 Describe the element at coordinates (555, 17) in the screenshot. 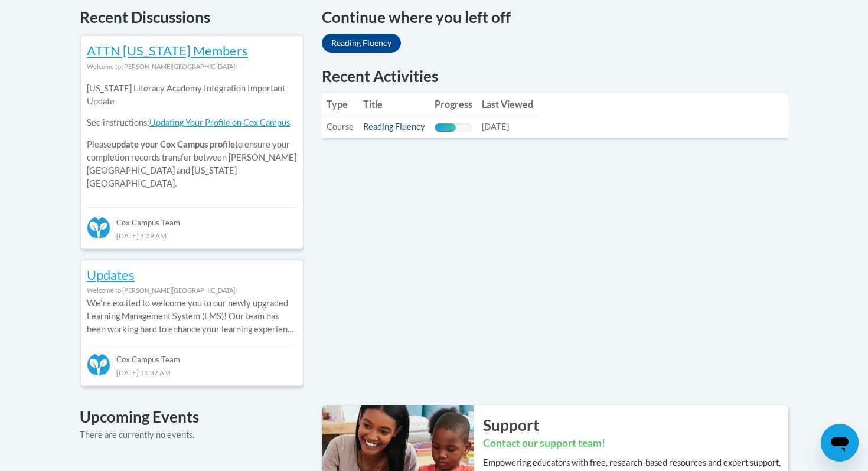

I see `h4: Continue where you left off` at that location.